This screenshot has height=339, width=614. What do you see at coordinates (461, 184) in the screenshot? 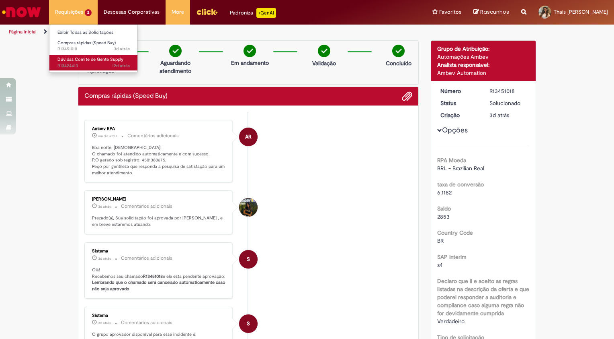
I see `b: taxa de conversão` at bounding box center [461, 184].